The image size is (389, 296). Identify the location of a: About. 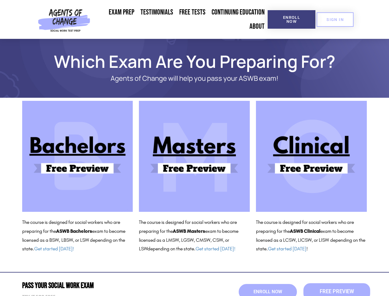
(257, 26).